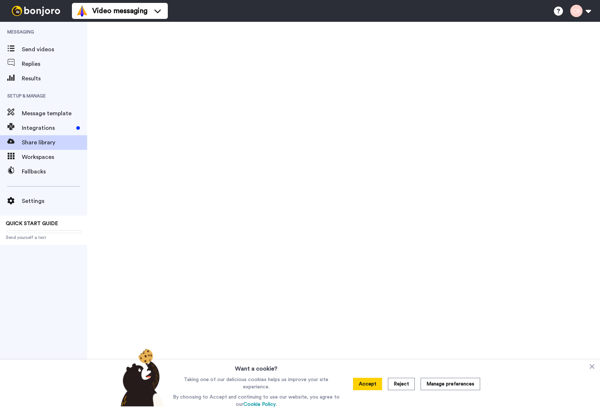 This screenshot has height=408, width=600. Describe the element at coordinates (256, 366) in the screenshot. I see `h3: Want a cookie?` at that location.